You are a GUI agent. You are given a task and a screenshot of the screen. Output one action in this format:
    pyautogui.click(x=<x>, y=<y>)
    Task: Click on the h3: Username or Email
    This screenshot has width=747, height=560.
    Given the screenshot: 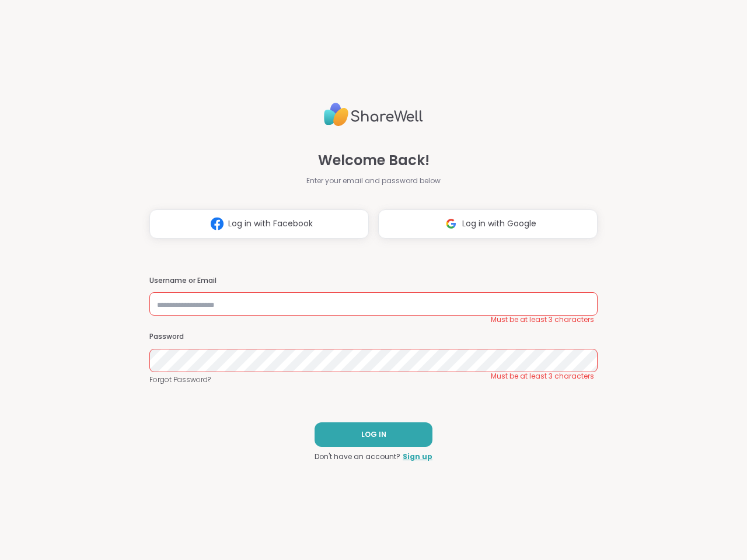 What is the action you would take?
    pyautogui.click(x=374, y=280)
    